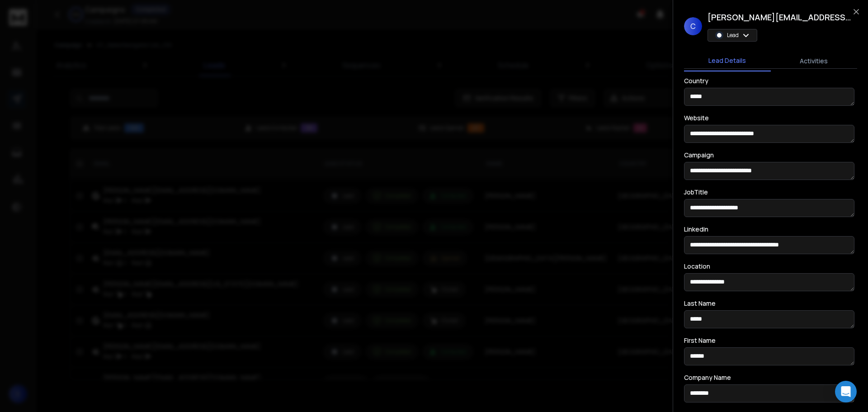 Image resolution: width=868 pixels, height=412 pixels. What do you see at coordinates (693, 26) in the screenshot?
I see `span: C` at bounding box center [693, 26].